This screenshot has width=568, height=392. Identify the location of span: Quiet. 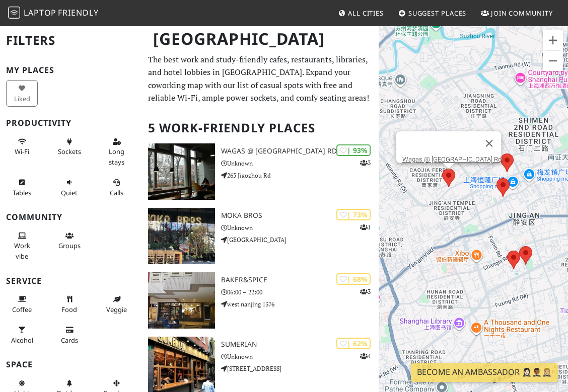
(69, 193).